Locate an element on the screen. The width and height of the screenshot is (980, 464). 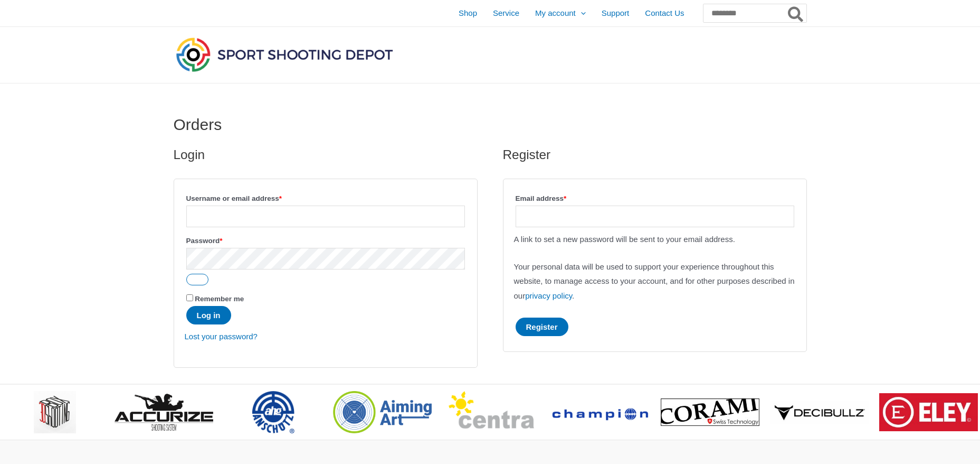
h2: Login is located at coordinates (326, 155).